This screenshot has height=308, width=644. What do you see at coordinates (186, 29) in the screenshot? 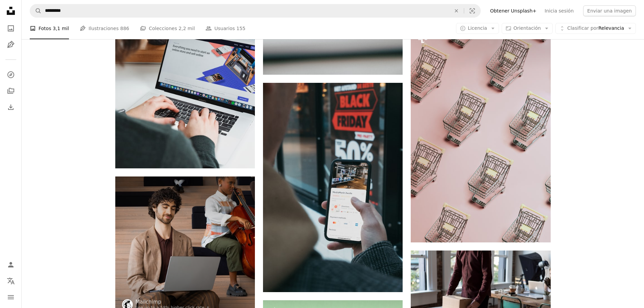
I see `span: 2,2 mil` at bounding box center [186, 29].